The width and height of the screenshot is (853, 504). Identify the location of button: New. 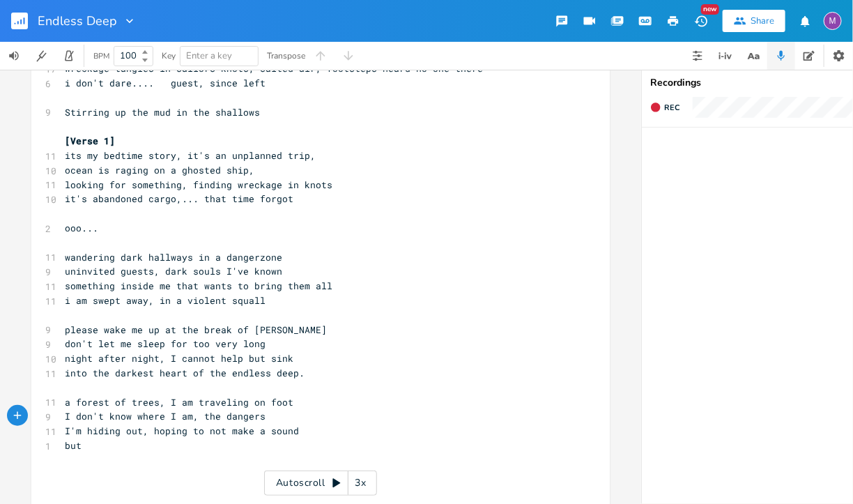
(701, 21).